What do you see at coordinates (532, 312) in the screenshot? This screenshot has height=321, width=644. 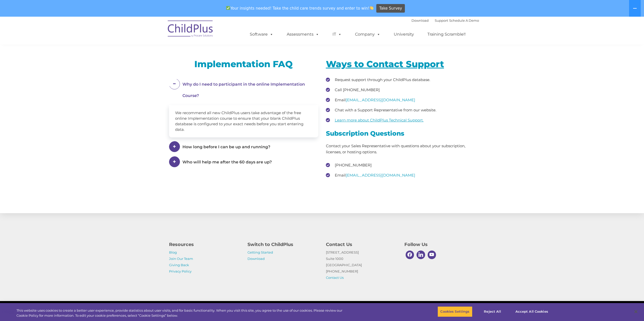 I see `button: Accept All Cookies` at bounding box center [532, 312].